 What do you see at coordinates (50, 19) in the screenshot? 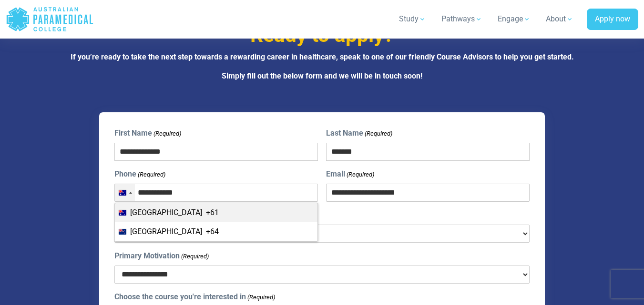
I see `a: Australian Paramedical College` at bounding box center [50, 19].